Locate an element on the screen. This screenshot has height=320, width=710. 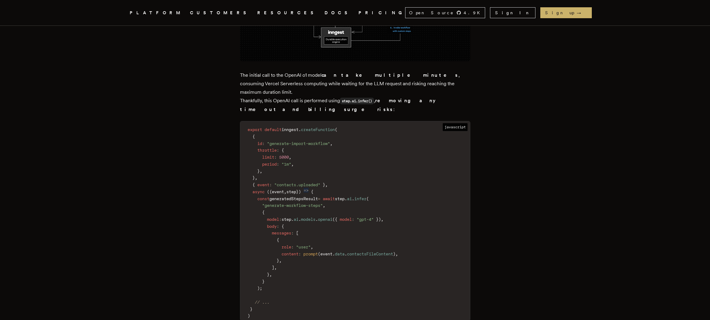
span: 4.9 K is located at coordinates (474, 13).